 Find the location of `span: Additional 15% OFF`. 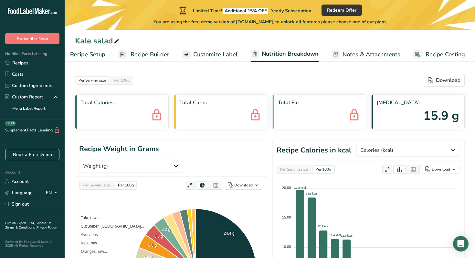

span: Additional 15% OFF is located at coordinates (246, 11).